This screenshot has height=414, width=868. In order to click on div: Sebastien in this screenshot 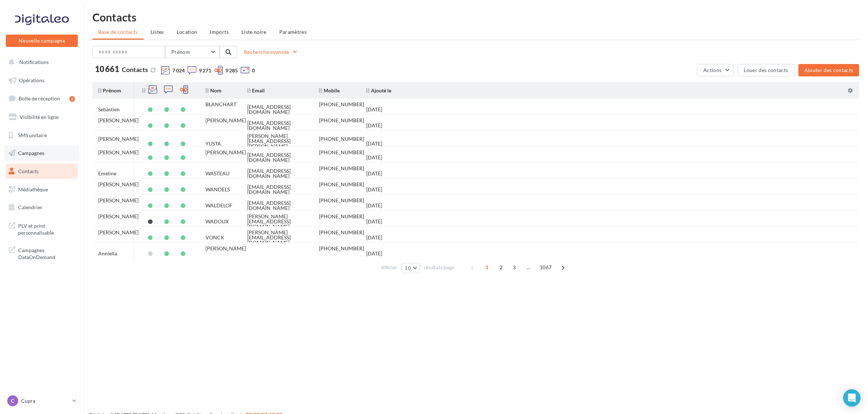, I will do `click(109, 110)`.